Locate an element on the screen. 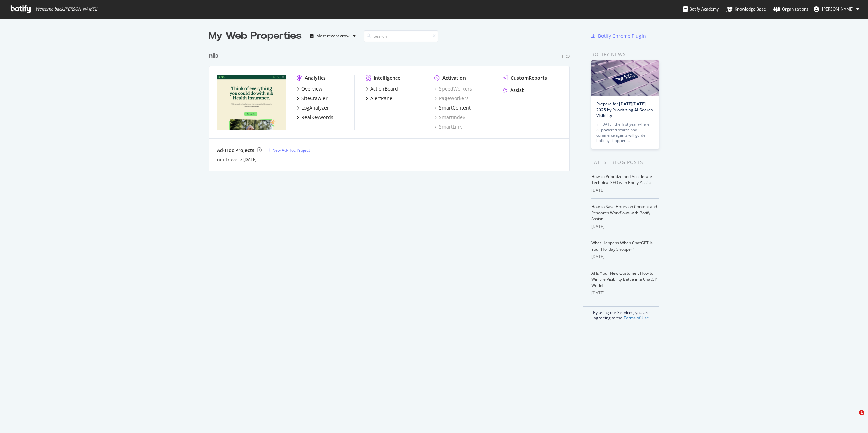 Image resolution: width=868 pixels, height=433 pixels. div: By using our Services, you are agreeing to the is located at coordinates (621, 313).